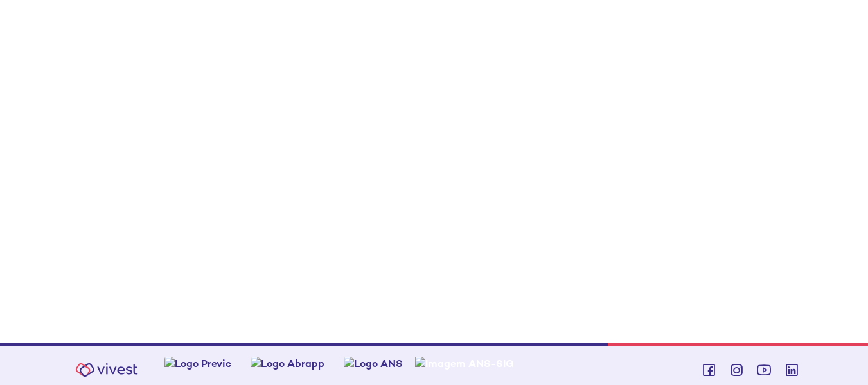 The image size is (868, 385). Describe the element at coordinates (373, 363) in the screenshot. I see `img: Logo ANS` at that location.